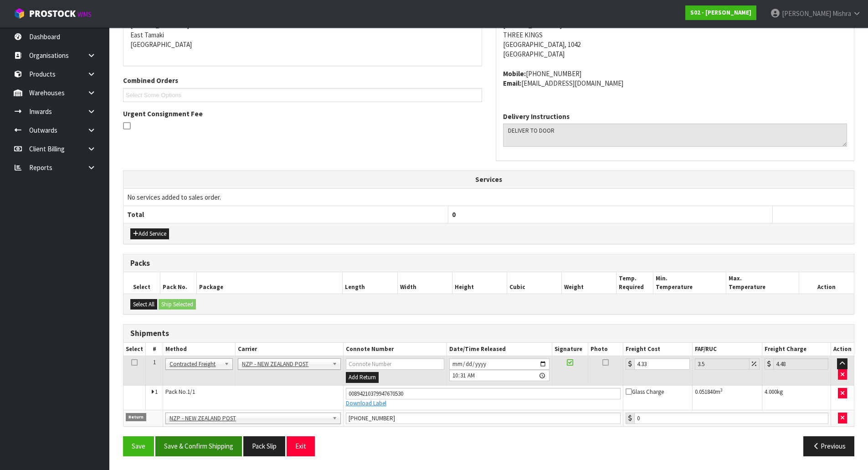  Describe the element at coordinates (136, 417) in the screenshot. I see `span: Return` at that location.